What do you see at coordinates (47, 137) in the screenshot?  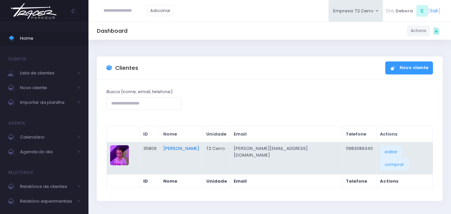 I see `span: Calendário` at bounding box center [47, 137].